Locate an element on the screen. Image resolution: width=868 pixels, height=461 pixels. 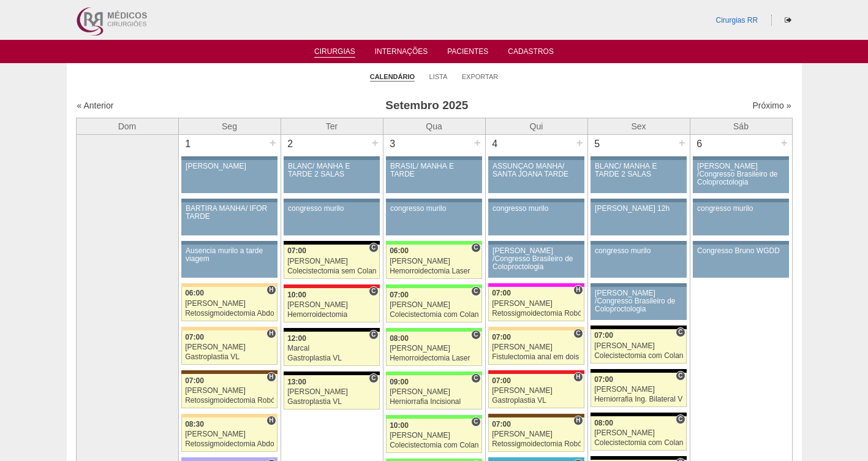
a: BRASIL/ MANHÃ E TARDE is located at coordinates (434, 176).